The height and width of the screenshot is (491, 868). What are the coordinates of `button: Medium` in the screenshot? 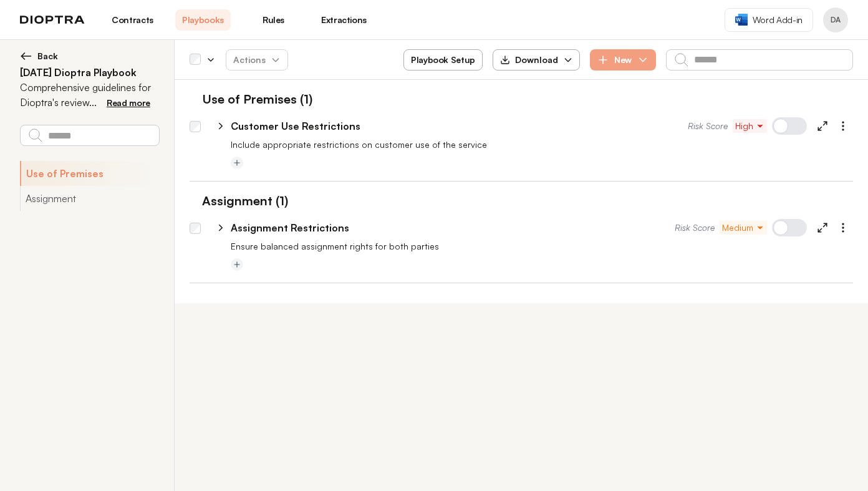 It's located at (743, 228).